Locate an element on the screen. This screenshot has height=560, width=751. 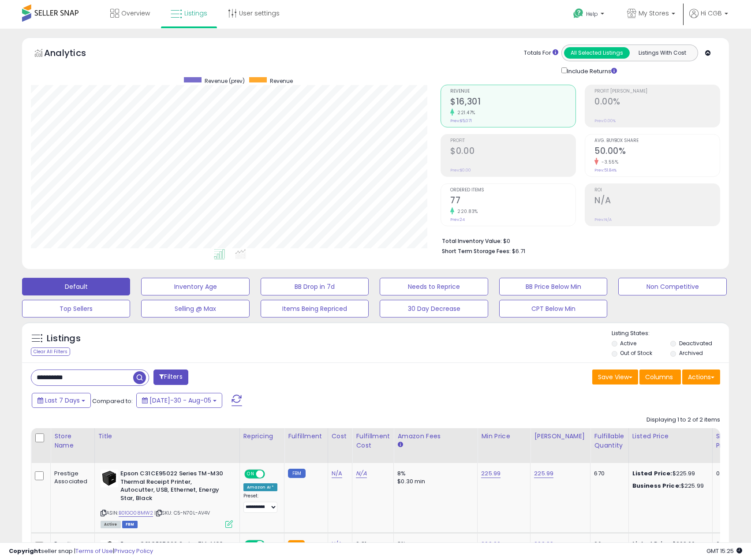
h2: 50.00% is located at coordinates (657, 152).